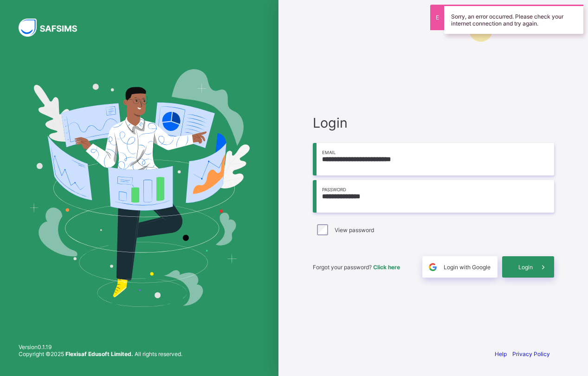 The width and height of the screenshot is (588, 376). I want to click on a: Privacy Policy, so click(532, 353).